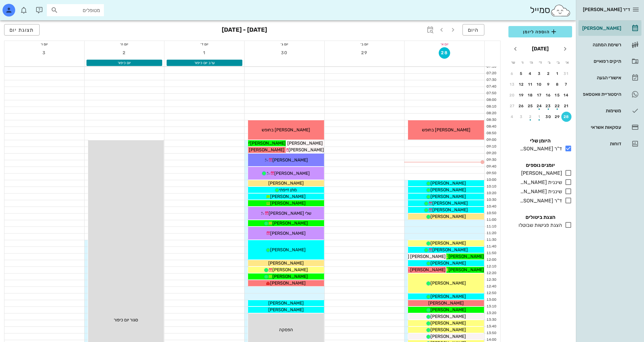 This screenshot has height=342, width=644. I want to click on div: 26, so click(521, 106).